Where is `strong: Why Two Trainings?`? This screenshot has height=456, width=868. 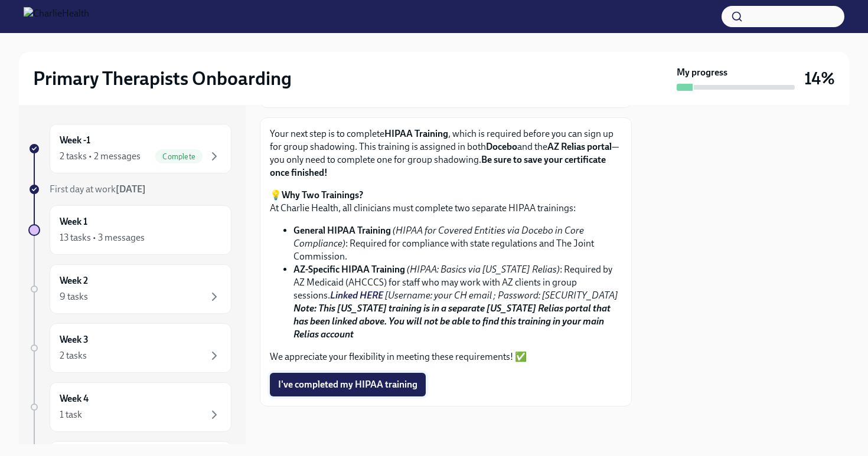 strong: Why Two Trainings? is located at coordinates (322, 195).